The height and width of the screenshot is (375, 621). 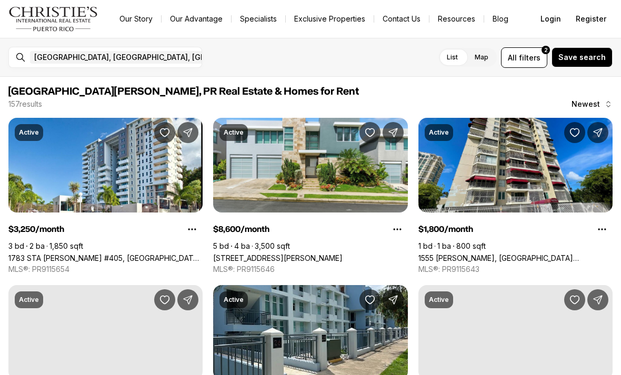 I want to click on span: 2, so click(x=546, y=50).